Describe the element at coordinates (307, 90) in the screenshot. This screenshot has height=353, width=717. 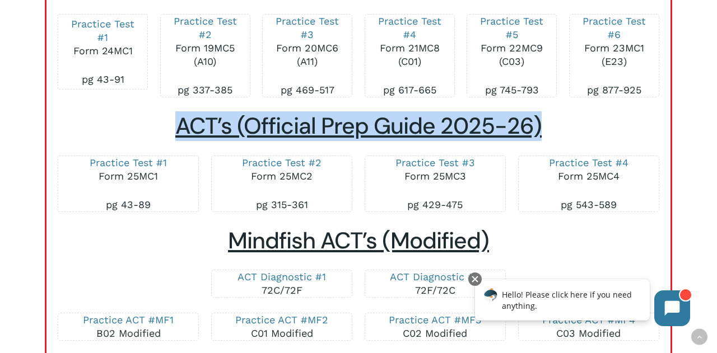
I see `p: pg 469-517` at that location.